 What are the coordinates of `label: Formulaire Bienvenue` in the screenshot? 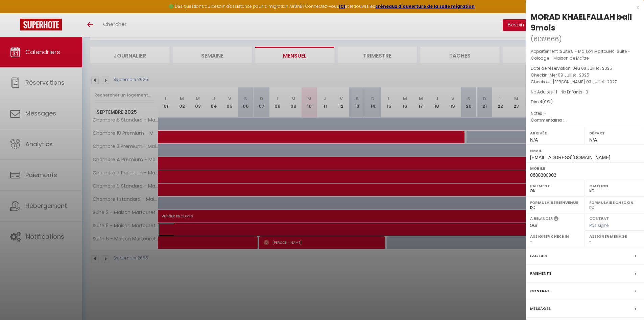 It's located at (555, 203).